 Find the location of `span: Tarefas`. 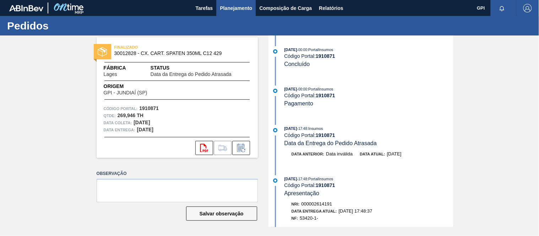

span: Tarefas is located at coordinates (204, 8).